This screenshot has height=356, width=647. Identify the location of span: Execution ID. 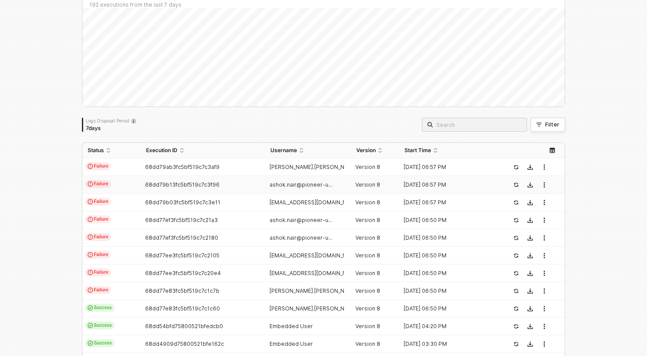
(161, 150).